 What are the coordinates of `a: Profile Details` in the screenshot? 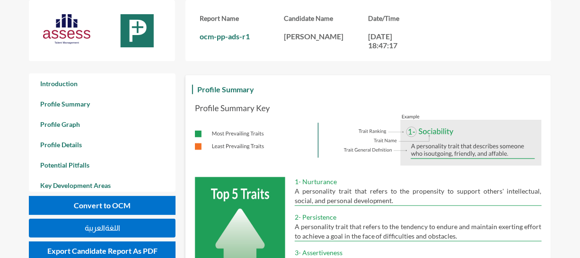 It's located at (102, 144).